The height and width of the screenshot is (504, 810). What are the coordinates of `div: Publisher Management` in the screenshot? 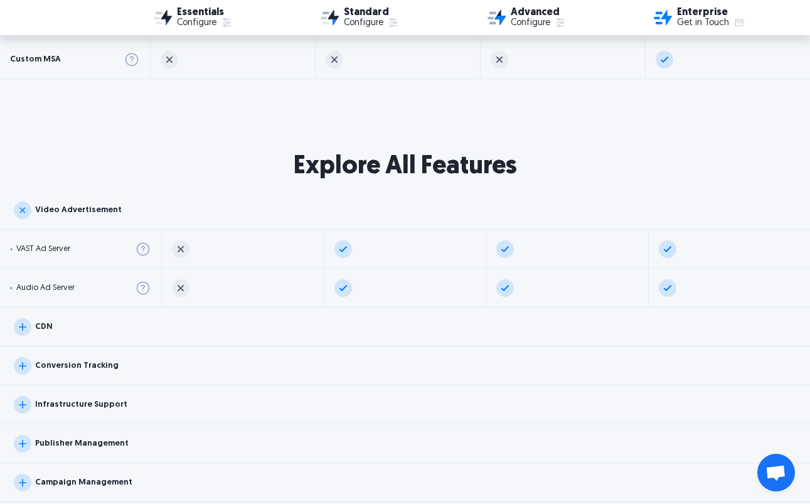 It's located at (82, 443).